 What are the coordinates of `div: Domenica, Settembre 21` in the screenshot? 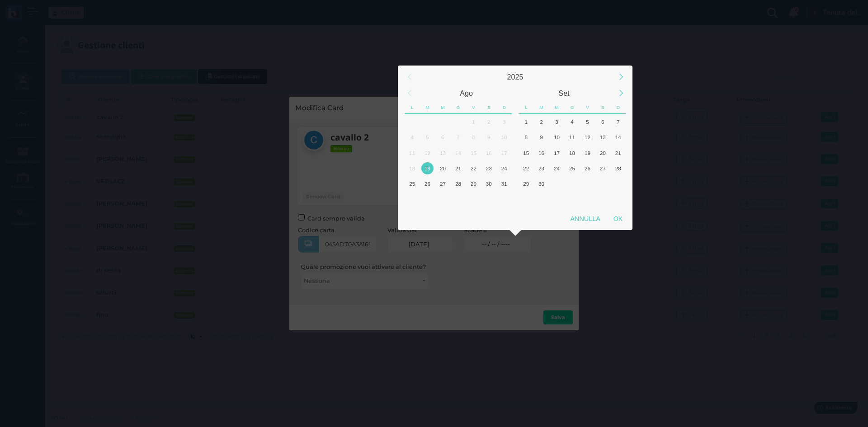 It's located at (618, 153).